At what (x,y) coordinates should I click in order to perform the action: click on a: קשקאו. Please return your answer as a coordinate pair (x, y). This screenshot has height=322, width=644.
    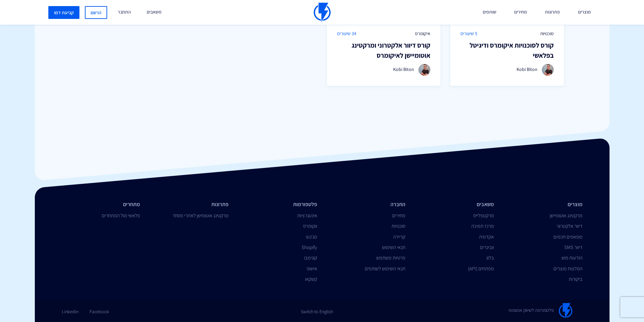
    Looking at the image, I should click on (311, 278).